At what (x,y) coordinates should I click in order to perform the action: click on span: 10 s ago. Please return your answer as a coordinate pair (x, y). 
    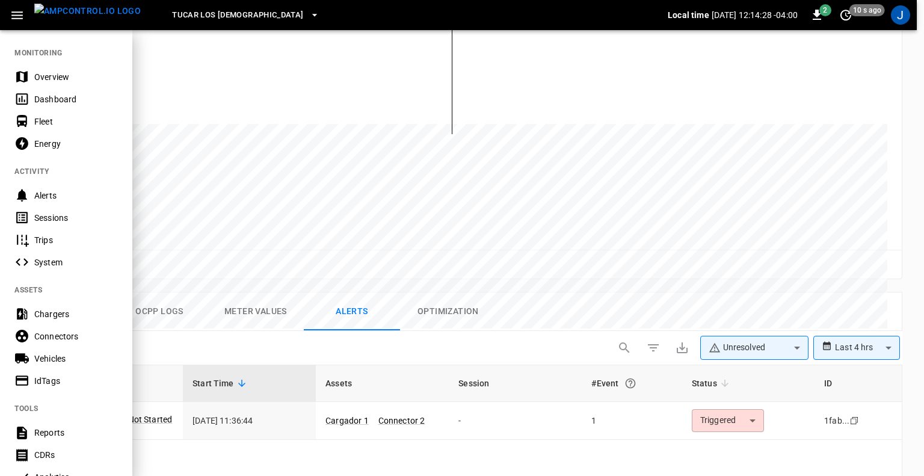
    Looking at the image, I should click on (867, 10).